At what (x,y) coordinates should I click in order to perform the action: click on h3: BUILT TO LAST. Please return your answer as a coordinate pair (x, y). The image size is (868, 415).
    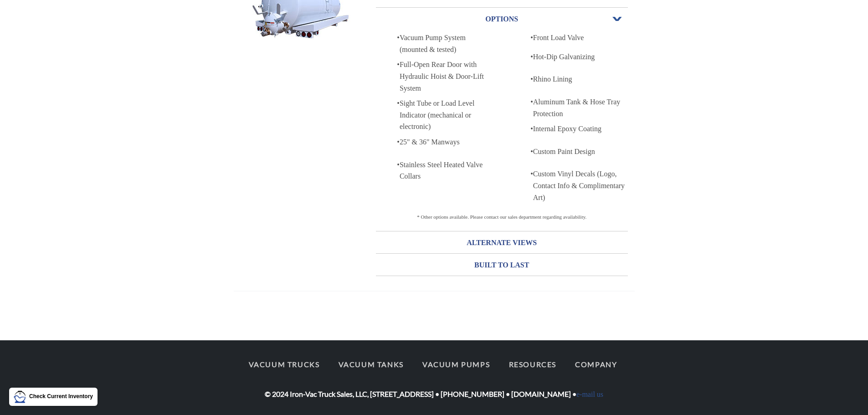
    Looking at the image, I should click on (502, 265).